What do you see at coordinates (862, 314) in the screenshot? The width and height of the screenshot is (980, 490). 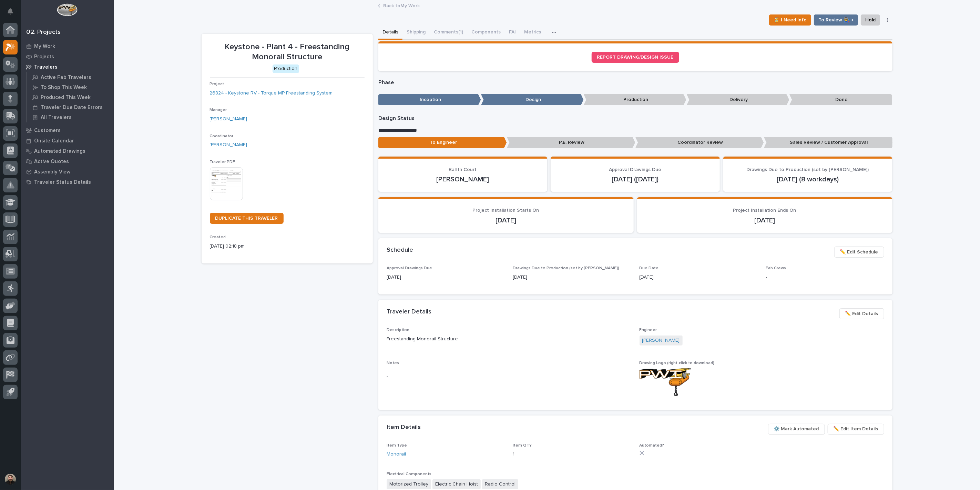 I see `span: ✏️ Edit Details` at bounding box center [862, 314].